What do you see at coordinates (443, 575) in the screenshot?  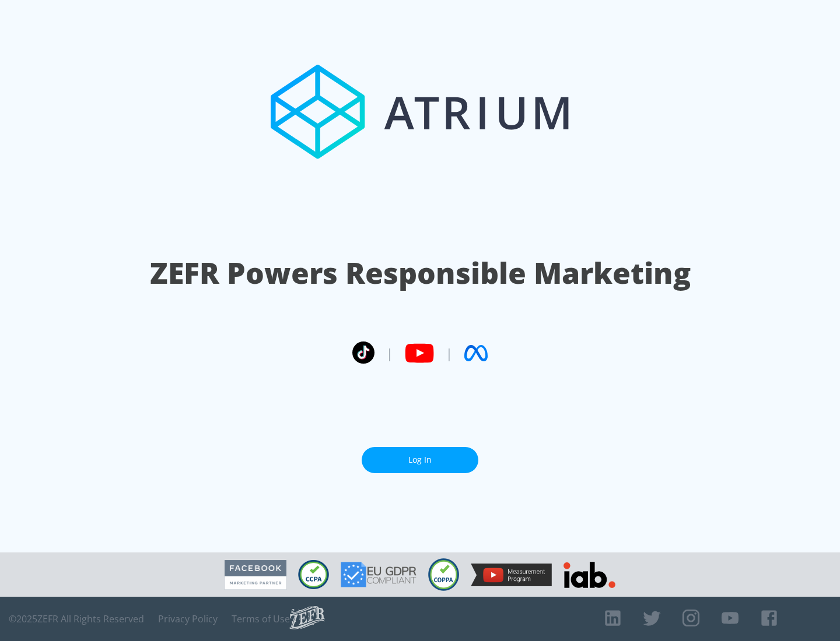 I see `img: COPPA Compliant` at bounding box center [443, 575].